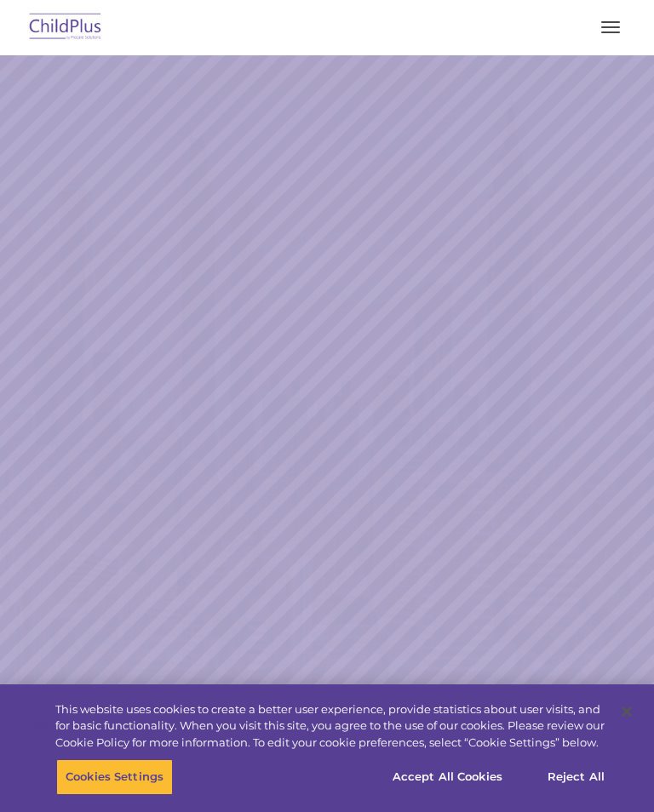 This screenshot has width=654, height=812. Describe the element at coordinates (331, 726) in the screenshot. I see `div: This website uses cookies to create a better user experience, provide statistics about user visit...` at that location.